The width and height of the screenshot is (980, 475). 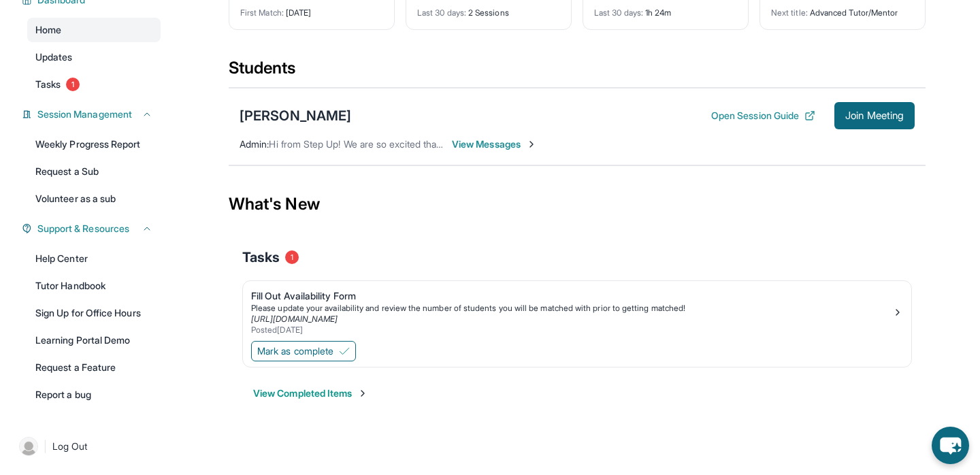 I want to click on span: Home, so click(x=48, y=30).